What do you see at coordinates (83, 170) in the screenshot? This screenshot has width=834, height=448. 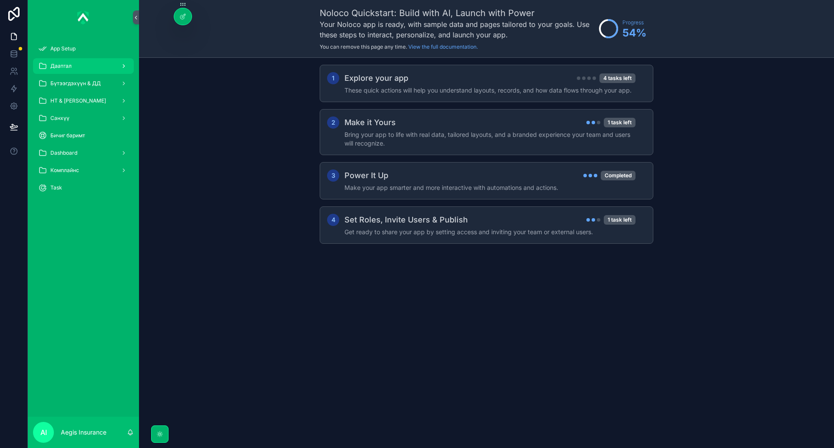 I see `a: Комплайнс` at bounding box center [83, 170].